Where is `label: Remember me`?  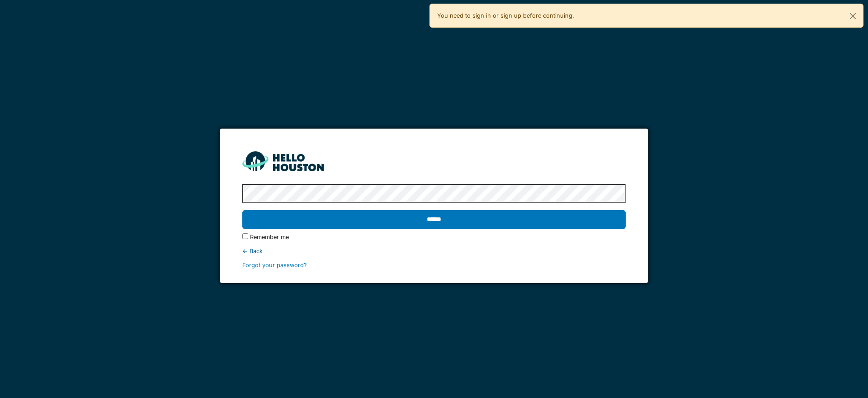
label: Remember me is located at coordinates (269, 237).